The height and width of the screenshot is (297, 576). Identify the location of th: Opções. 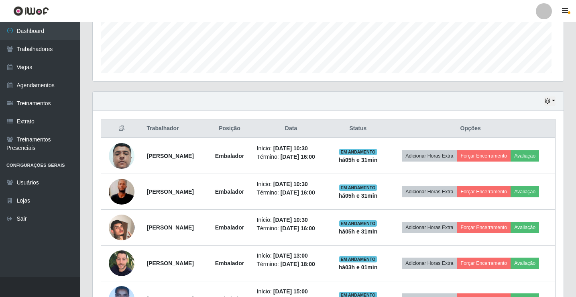
(470, 128).